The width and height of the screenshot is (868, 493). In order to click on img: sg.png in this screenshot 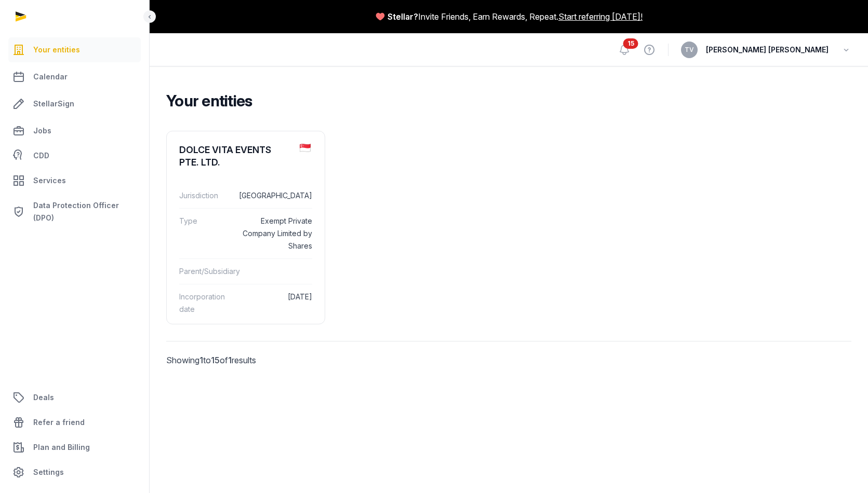, I will do `click(305, 148)`.